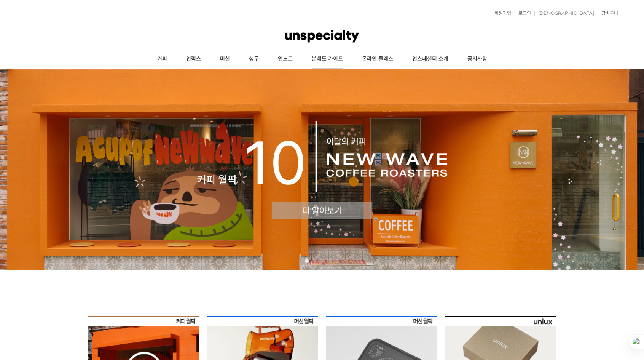  I want to click on a: 2, so click(314, 261).